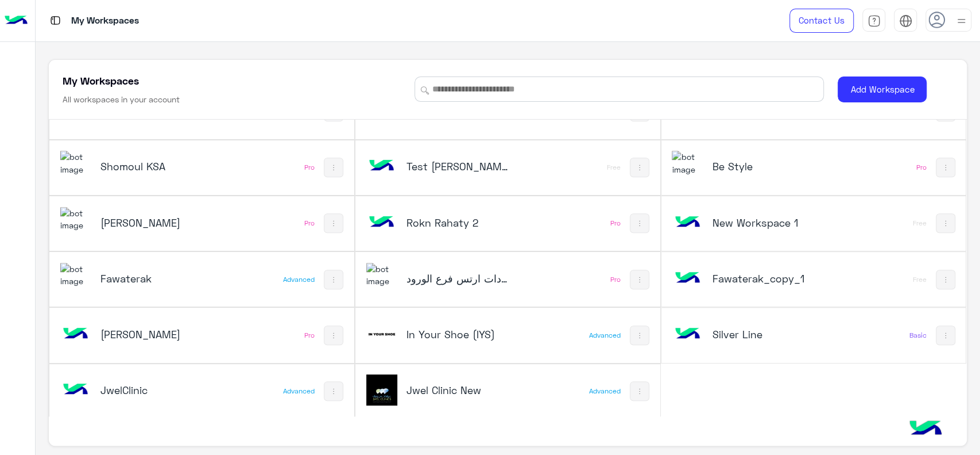 This screenshot has height=455, width=980. What do you see at coordinates (874, 21) in the screenshot?
I see `a: tab` at bounding box center [874, 21].